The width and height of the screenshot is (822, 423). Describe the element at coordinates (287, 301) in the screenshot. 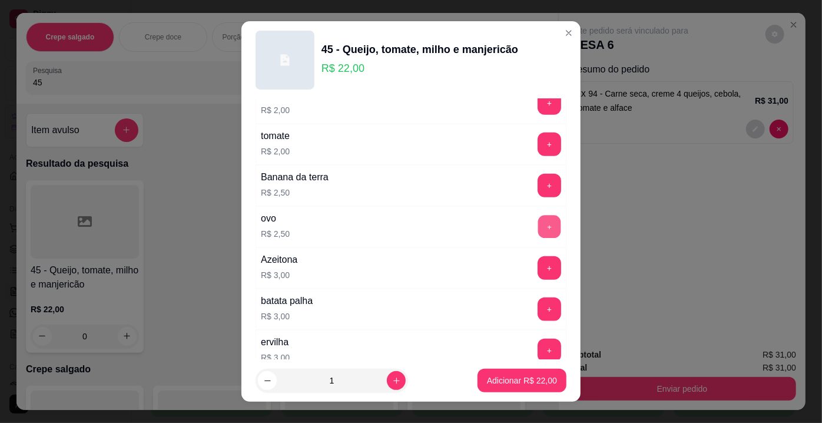

I see `div: batata palha` at that location.